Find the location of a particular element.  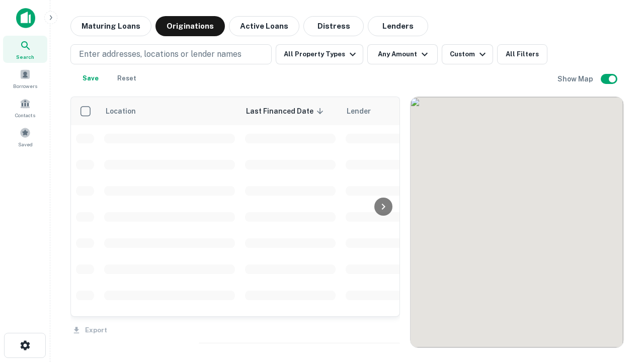

button: Active Loans is located at coordinates (264, 26).